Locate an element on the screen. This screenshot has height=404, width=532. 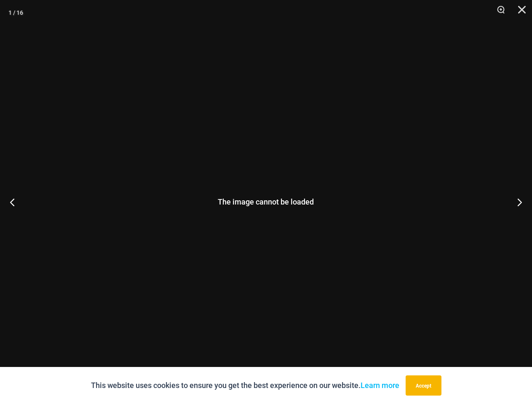
button: Accept is located at coordinates (423, 385).